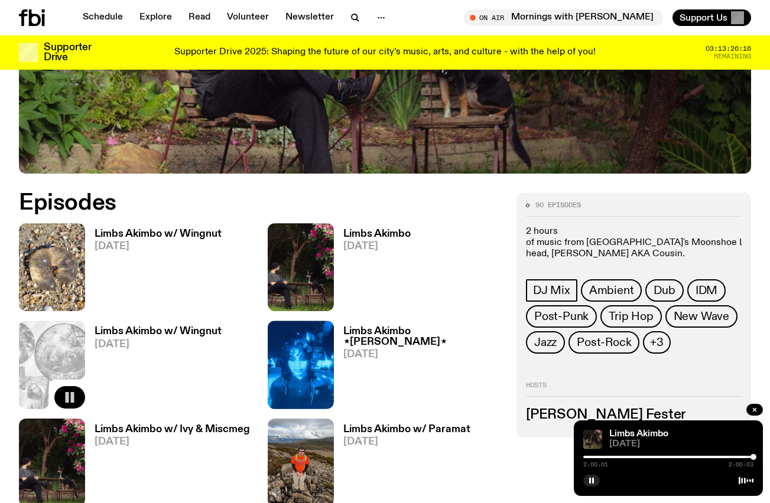 The image size is (770, 503). I want to click on a: Post-Punk, so click(561, 317).